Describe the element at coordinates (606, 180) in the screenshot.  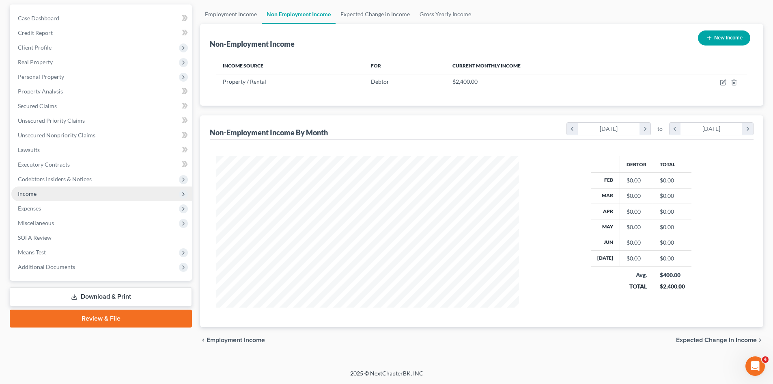
I see `th: Feb` at that location.